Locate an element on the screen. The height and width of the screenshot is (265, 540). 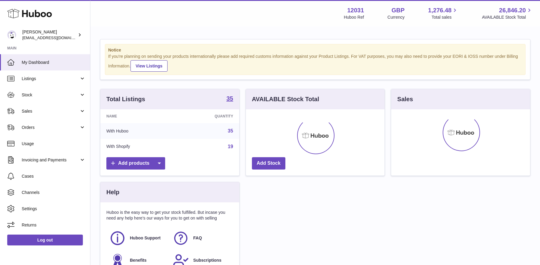
span: Cases is located at coordinates (54, 176).